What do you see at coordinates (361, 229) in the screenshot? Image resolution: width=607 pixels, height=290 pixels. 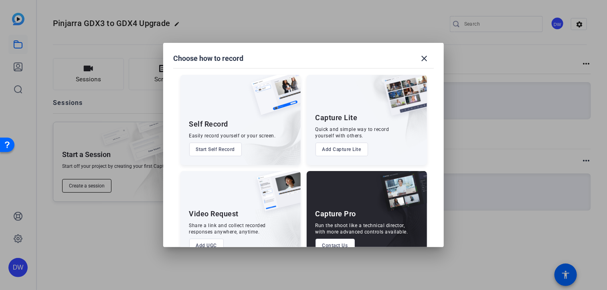 I see `div: Run the shoot like a technical director, with more advanced controls available.` at bounding box center [361, 229].